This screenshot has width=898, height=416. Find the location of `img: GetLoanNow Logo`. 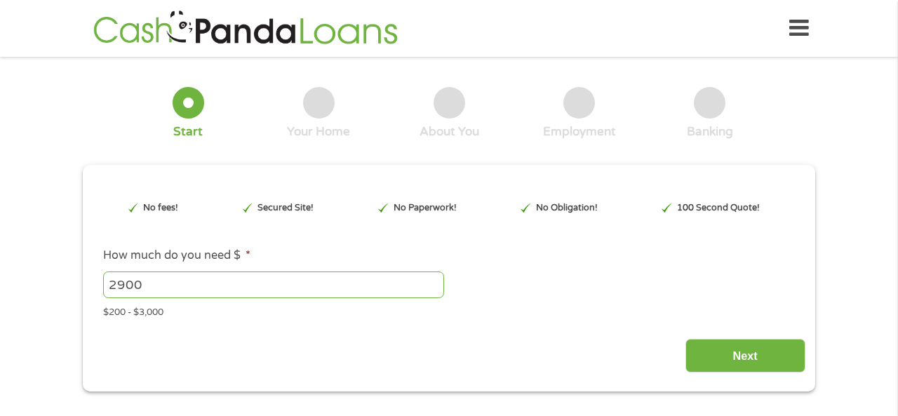

img: GetLoanNow Logo is located at coordinates (245, 28).